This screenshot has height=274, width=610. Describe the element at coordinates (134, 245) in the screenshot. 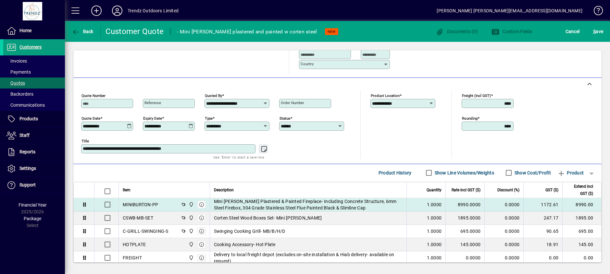

I see `div: HOTPLATE` at that location.